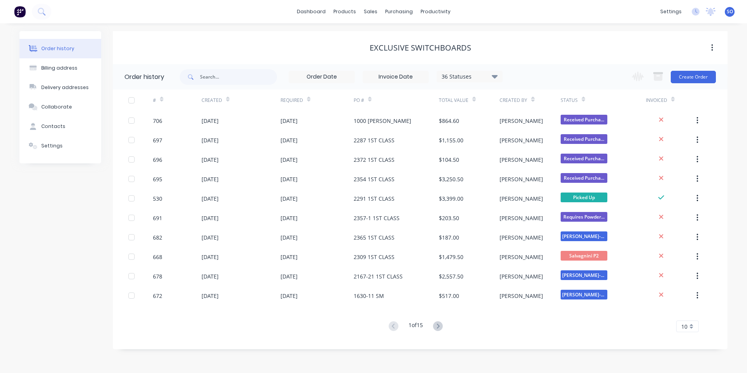 Image resolution: width=747 pixels, height=373 pixels. Describe the element at coordinates (158, 121) in the screenshot. I see `div: 706` at that location.